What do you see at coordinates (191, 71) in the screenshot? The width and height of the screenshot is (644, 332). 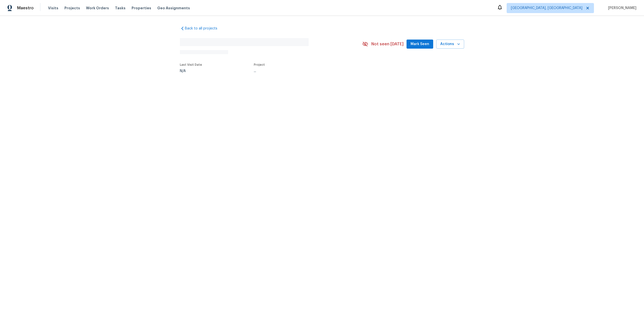 I see `div: N/A` at bounding box center [191, 71].